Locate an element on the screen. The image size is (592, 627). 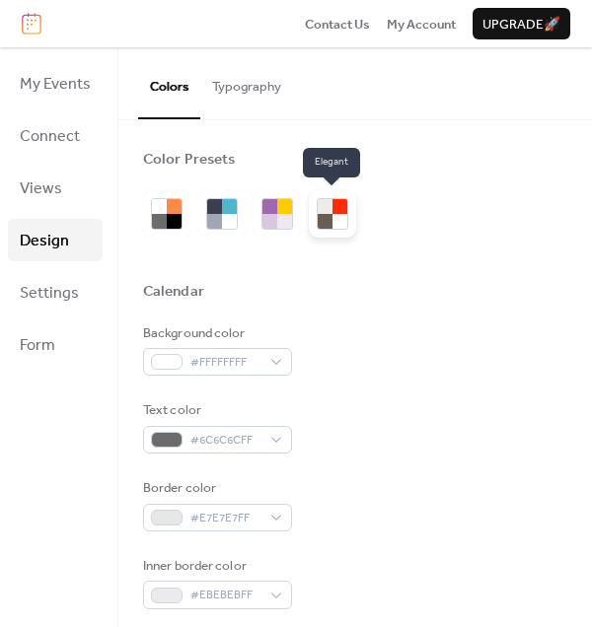
span: My Events is located at coordinates (55, 84).